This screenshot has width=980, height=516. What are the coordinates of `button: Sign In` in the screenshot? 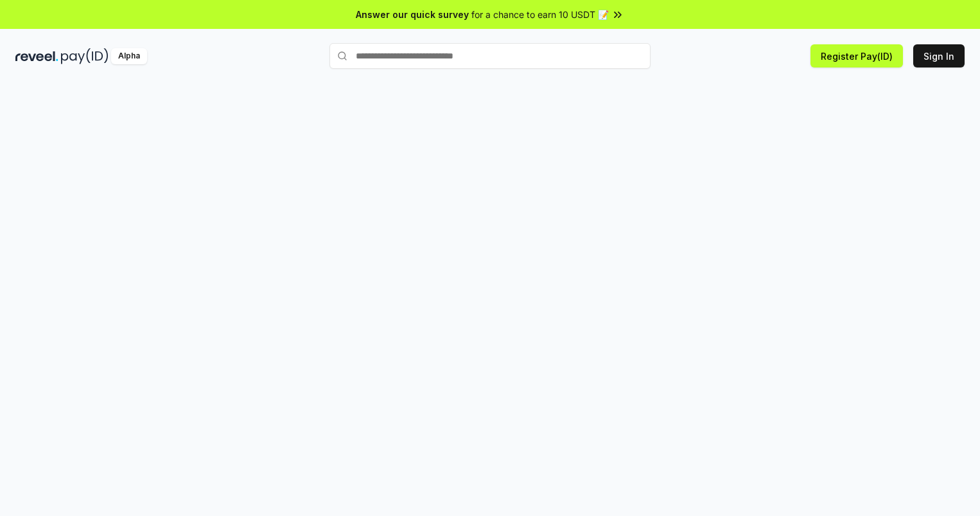 It's located at (939, 56).